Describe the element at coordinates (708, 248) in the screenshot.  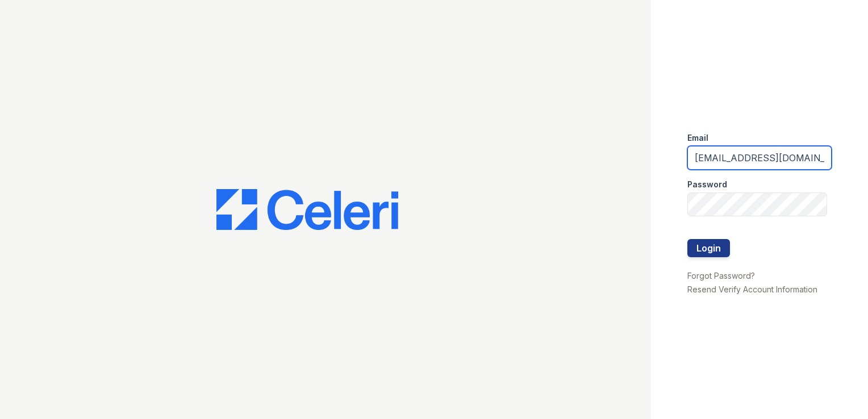
I see `button: Login` at that location.